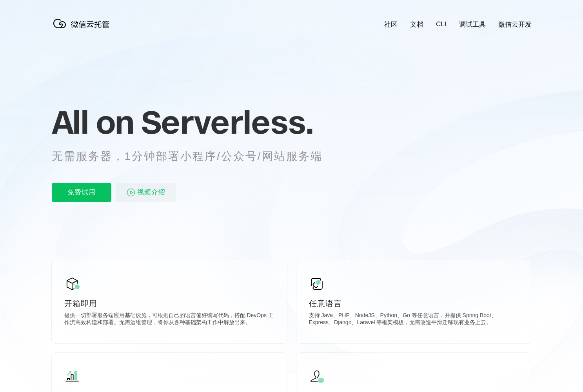 This screenshot has height=392, width=583. I want to click on a: 社区, so click(391, 24).